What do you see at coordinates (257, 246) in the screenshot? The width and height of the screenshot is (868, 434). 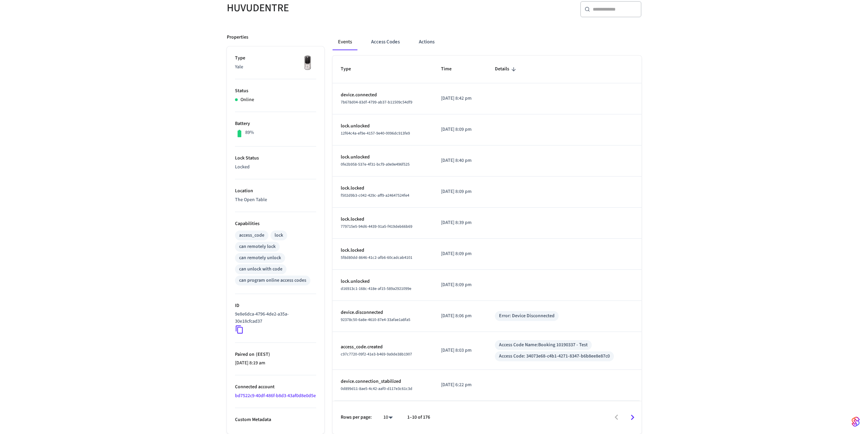 I see `div: can remotely lock` at bounding box center [257, 246].